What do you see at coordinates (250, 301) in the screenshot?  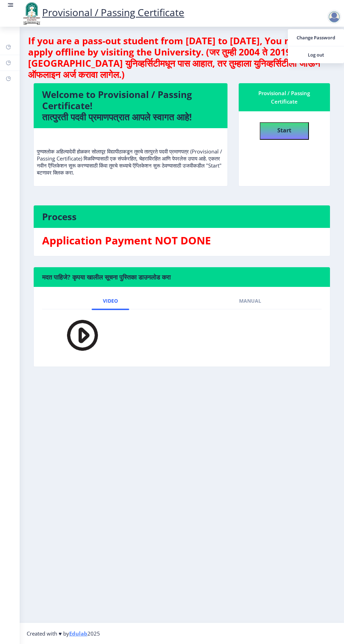 I see `a: Manual` at bounding box center [250, 301].